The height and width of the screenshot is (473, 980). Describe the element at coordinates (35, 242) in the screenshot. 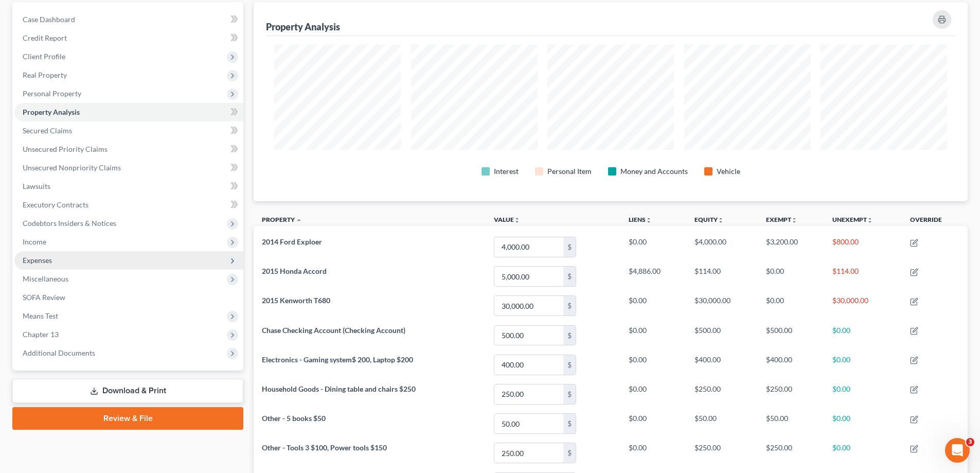

I see `span: Income` at that location.